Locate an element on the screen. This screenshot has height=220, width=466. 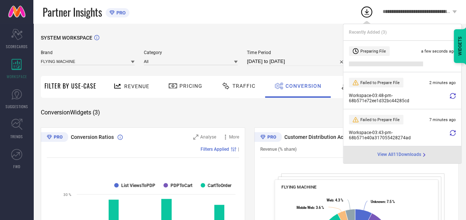
svg: Zoom is located at coordinates (196, 137).